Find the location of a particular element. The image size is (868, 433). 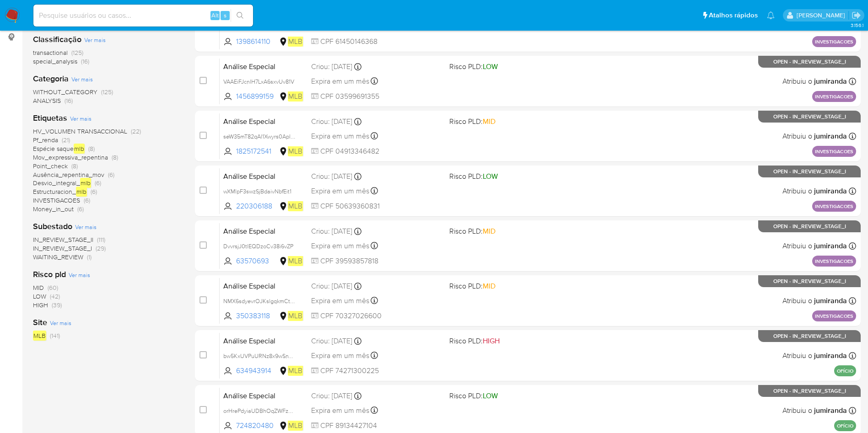

p: juliane.miranda@mercadolivre.com is located at coordinates (822, 15).